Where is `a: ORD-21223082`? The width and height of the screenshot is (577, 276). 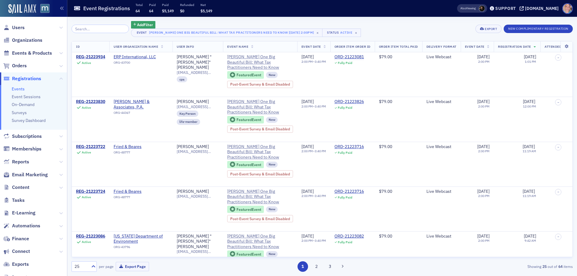
a: ORD-21223082 is located at coordinates (349, 237).